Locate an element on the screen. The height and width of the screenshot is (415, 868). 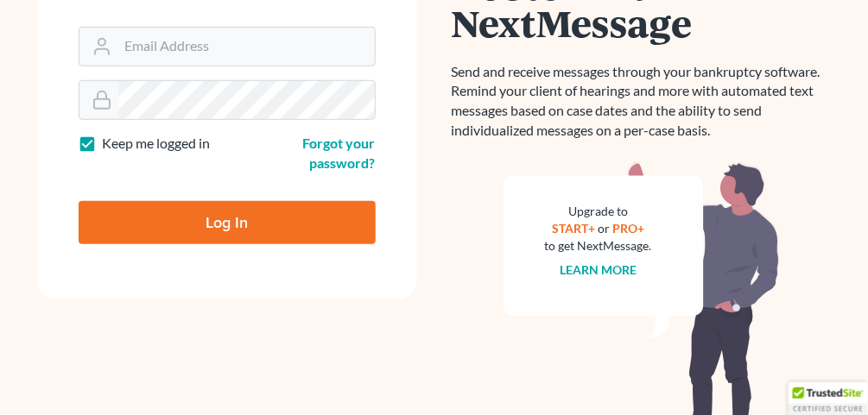
a: PRO+ is located at coordinates (628, 228).